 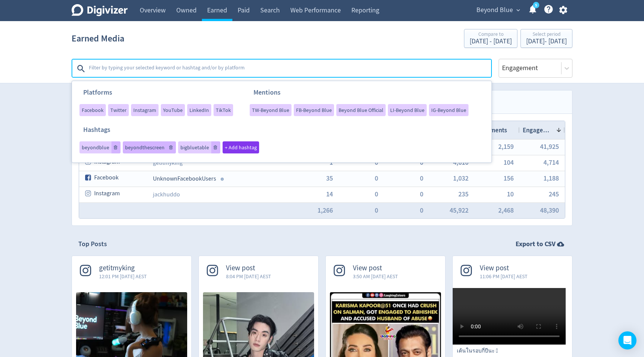 What do you see at coordinates (185, 179) in the screenshot?
I see `span: Unknown Facebook Users` at bounding box center [185, 179].